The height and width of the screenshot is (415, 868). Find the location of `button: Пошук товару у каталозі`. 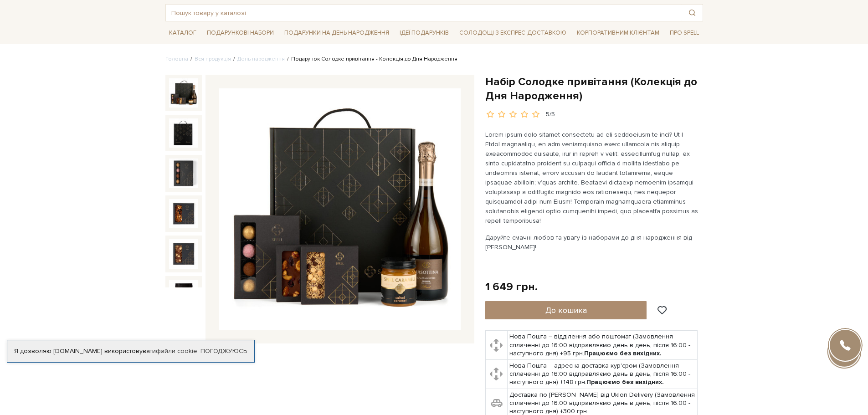

button: Пошук товару у каталозі is located at coordinates (693, 12).